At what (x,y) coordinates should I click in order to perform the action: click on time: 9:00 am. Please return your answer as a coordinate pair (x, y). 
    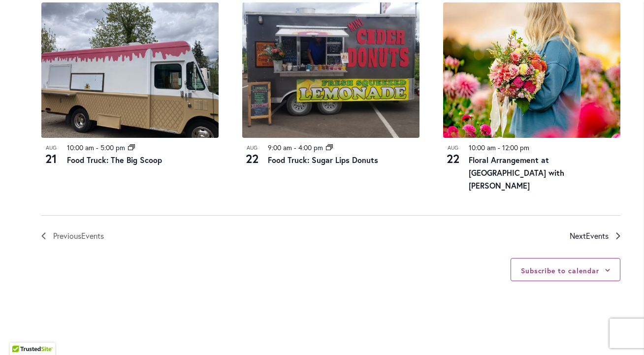
    Looking at the image, I should click on (280, 147).